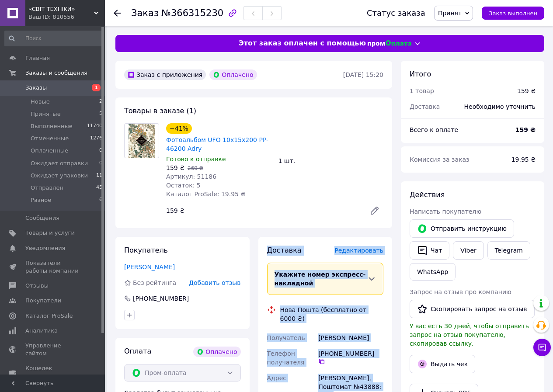 This screenshot has height=392, width=553. I want to click on span: 1, so click(96, 87).